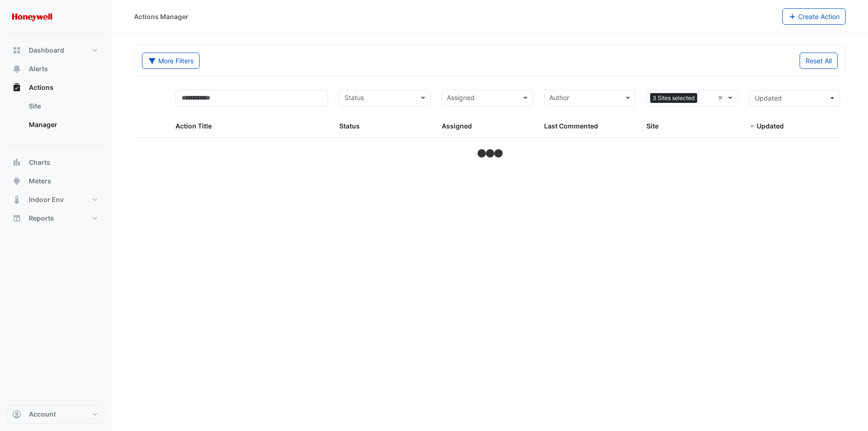 Image resolution: width=868 pixels, height=431 pixels. What do you see at coordinates (721, 98) in the screenshot?
I see `span: Clear` at bounding box center [721, 98].